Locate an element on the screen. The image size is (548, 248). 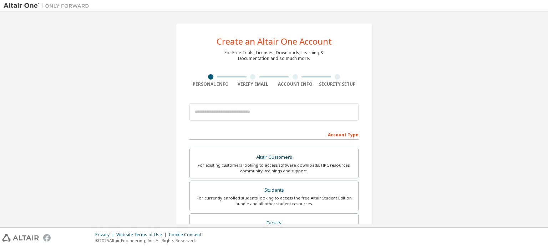
p: © 2025 Altair Engineering, Inc. All Rights Reserved. is located at coordinates (150, 240).